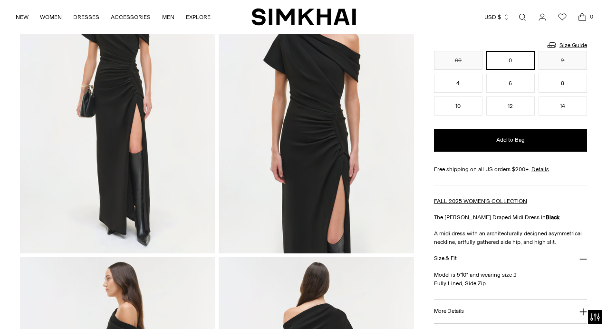 This screenshot has width=607, height=329. What do you see at coordinates (22, 17) in the screenshot?
I see `a: NEW` at bounding box center [22, 17].